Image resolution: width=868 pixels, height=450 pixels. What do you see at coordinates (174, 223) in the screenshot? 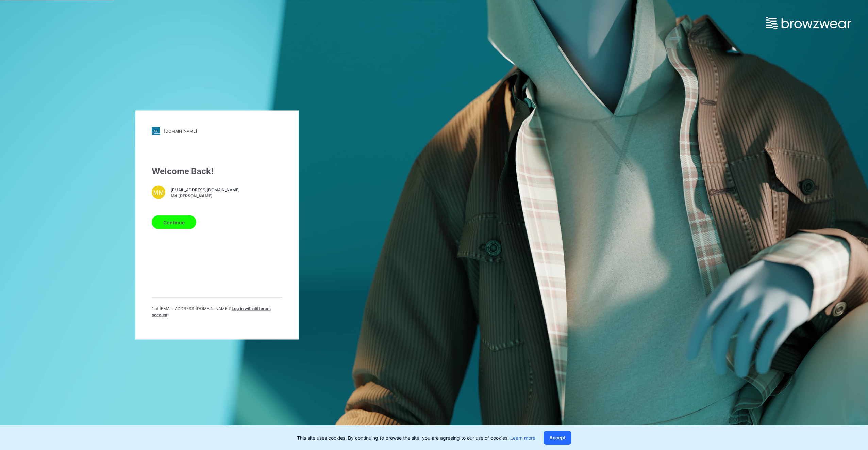
I see `button: Continue` at bounding box center [174, 223].